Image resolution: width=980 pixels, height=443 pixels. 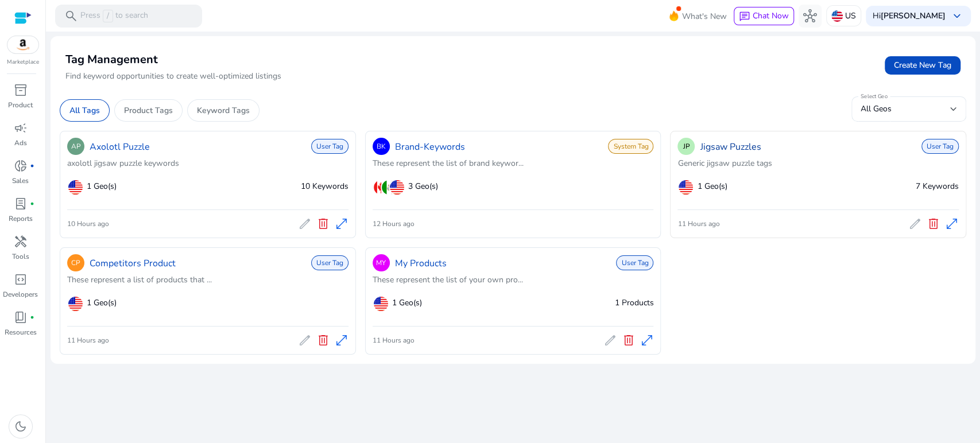 What do you see at coordinates (513, 163) in the screenshot?
I see `p: These represent the list of brand keywor...` at bounding box center [513, 163].